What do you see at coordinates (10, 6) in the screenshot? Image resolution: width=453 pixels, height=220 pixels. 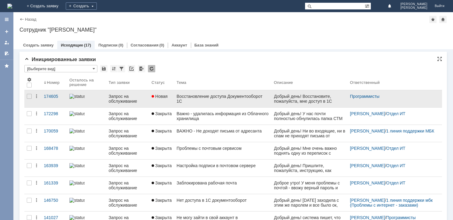 I see `img: logo` at bounding box center [10, 6].